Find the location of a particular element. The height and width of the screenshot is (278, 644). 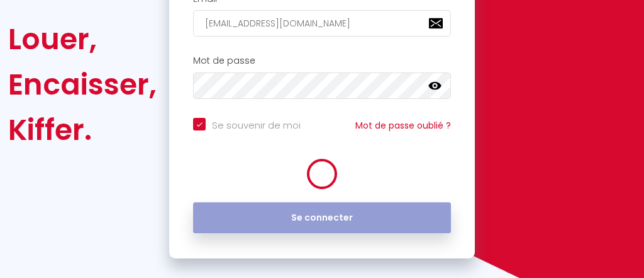

button: Ouvrir le widget de chat LiveChat is located at coordinates (29, 24).